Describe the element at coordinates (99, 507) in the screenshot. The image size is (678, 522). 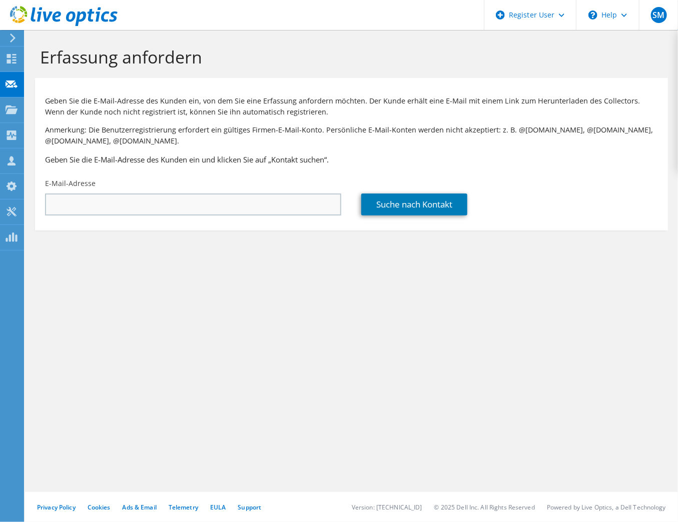
I see `a: Cookies` at that location.